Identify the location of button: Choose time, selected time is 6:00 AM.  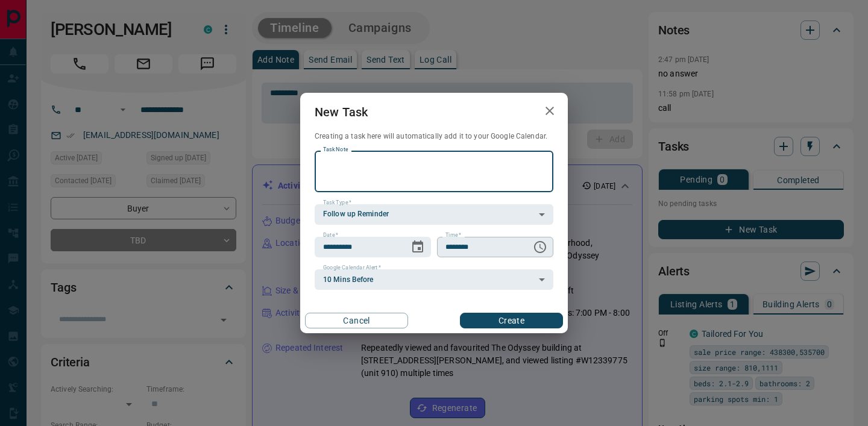
(540, 247).